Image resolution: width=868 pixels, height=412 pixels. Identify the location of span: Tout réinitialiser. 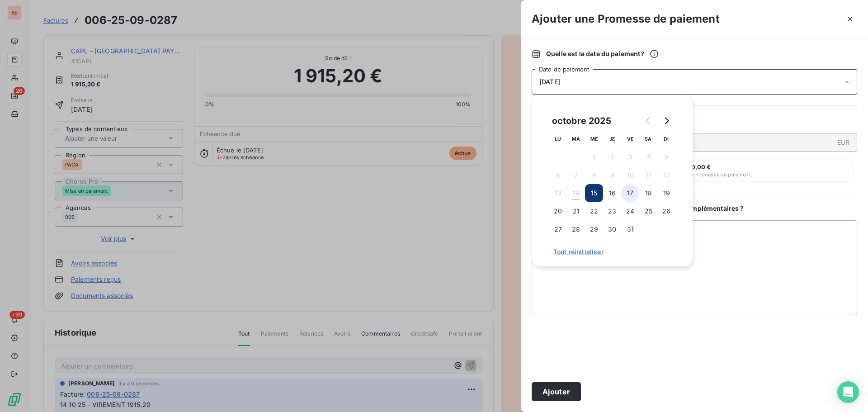
(612, 252).